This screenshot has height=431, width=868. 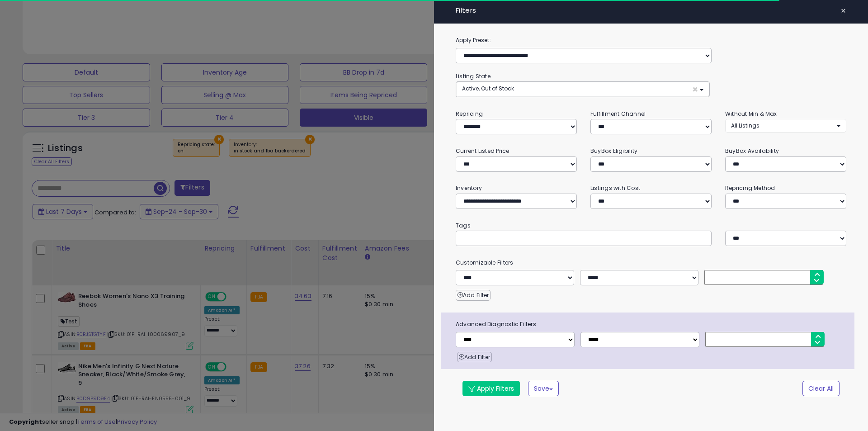 I want to click on button: All Listings, so click(x=785, y=125).